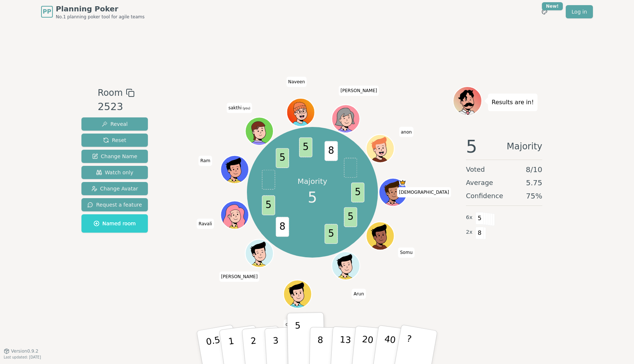  Describe the element at coordinates (93, 12) in the screenshot. I see `a: PPPlanning PokerNo.1 planning poker tool for agile teams` at that location.